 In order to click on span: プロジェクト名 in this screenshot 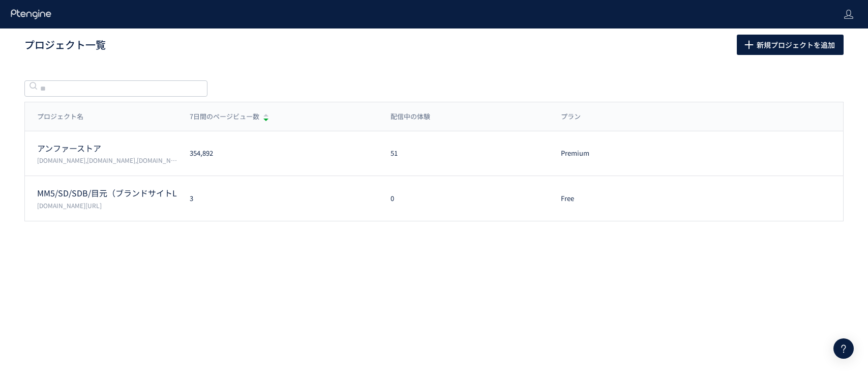, I will do `click(60, 116)`.